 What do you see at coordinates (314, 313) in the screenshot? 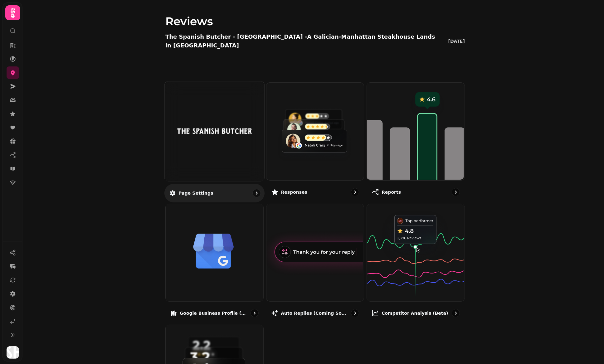
I see `p: Auto replies (Coming soon)` at bounding box center [314, 313].